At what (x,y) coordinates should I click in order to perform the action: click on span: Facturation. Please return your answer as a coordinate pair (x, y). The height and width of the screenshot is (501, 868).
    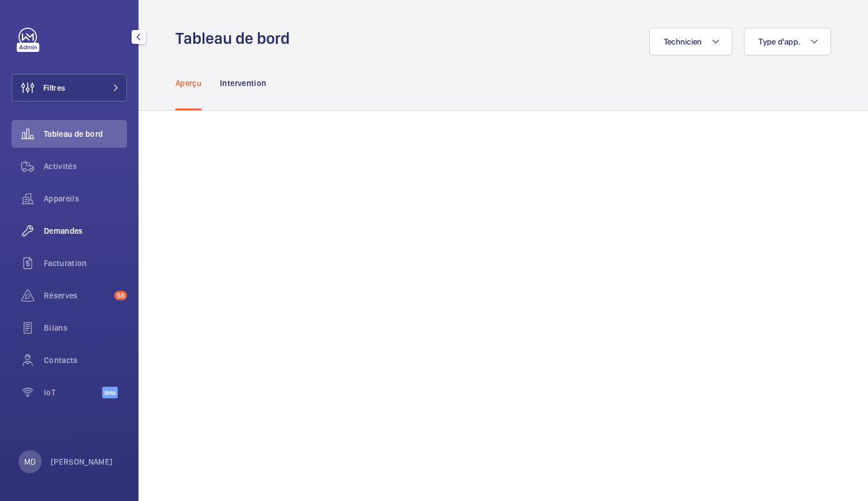
    Looking at the image, I should click on (85, 264).